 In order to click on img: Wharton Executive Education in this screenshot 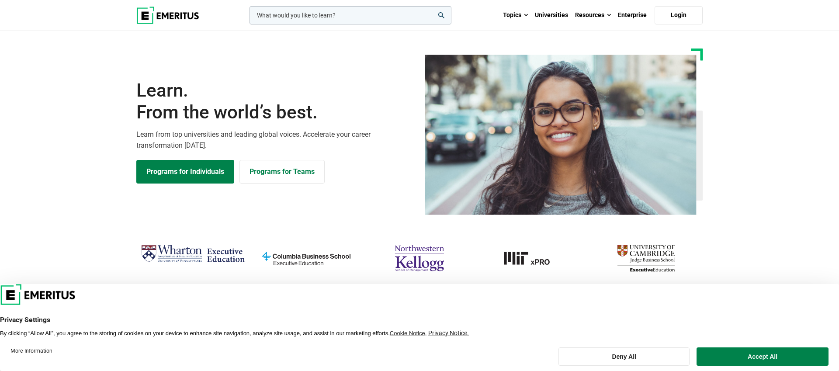, I will do `click(193, 254)`.